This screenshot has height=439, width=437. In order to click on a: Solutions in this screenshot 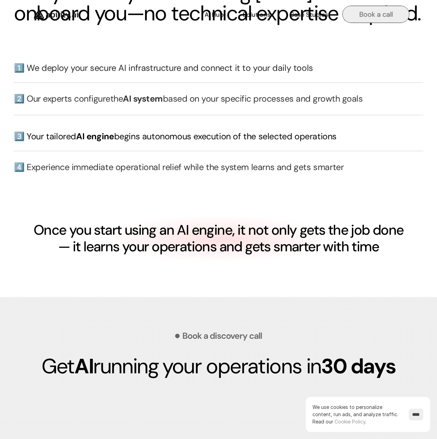, I will do `click(256, 14)`.